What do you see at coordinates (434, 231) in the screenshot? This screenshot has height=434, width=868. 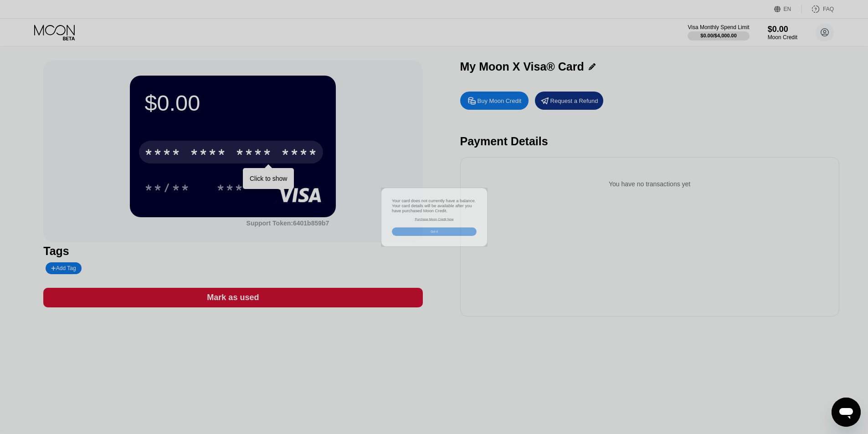 I see `div: Got it` at bounding box center [434, 231].